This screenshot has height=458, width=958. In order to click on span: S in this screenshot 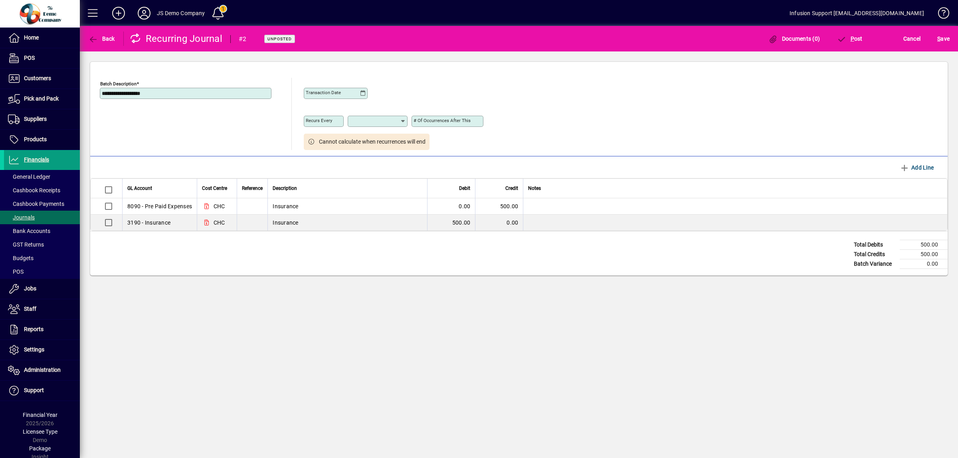, I will do `click(939, 39)`.